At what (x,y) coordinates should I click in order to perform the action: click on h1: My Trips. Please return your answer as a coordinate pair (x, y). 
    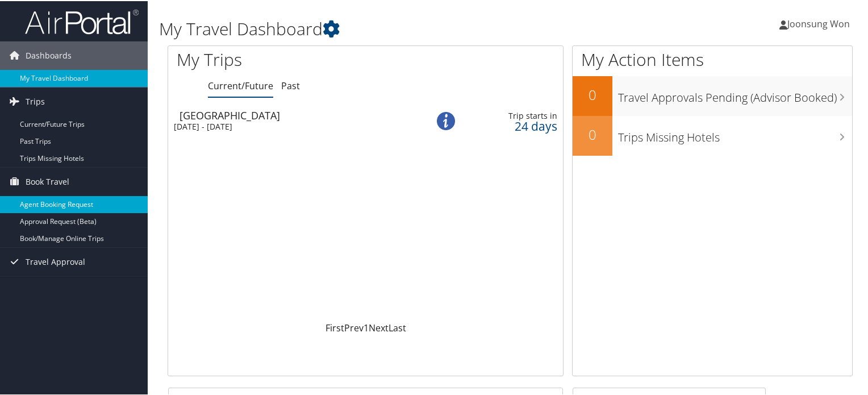
    Looking at the image, I should click on (284, 58).